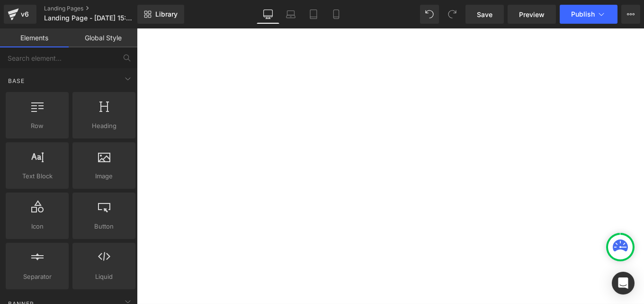 This screenshot has height=304, width=644. I want to click on span: Icon, so click(37, 226).